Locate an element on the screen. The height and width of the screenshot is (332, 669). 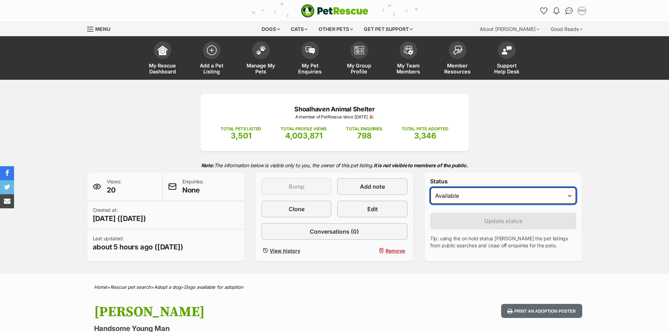
p: TOTAL PETS LISTED is located at coordinates (241, 129).